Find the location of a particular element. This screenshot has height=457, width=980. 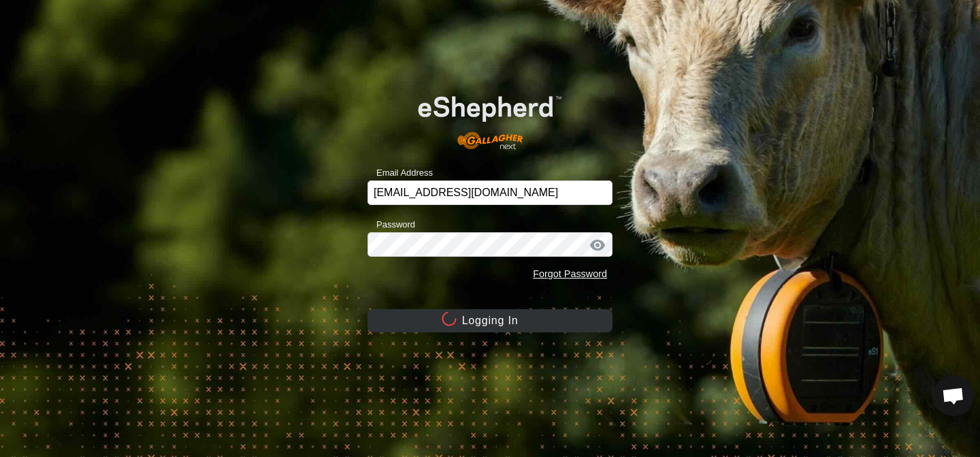

button: Logging In is located at coordinates (490, 321).